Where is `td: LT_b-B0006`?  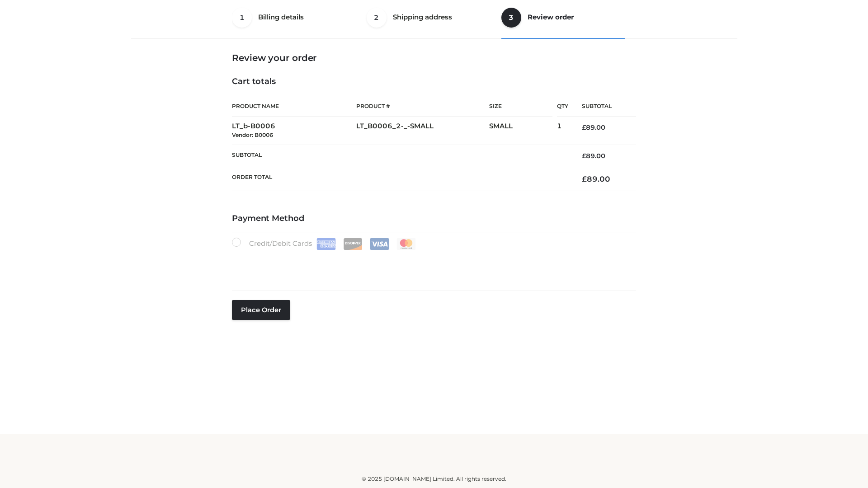 td: LT_b-B0006 is located at coordinates (294, 131).